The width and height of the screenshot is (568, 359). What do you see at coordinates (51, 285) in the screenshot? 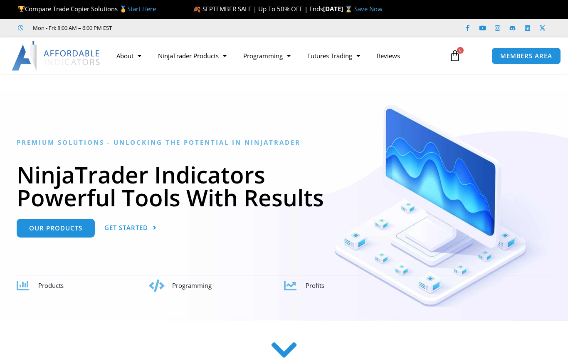
I see `span: Products` at bounding box center [51, 285].